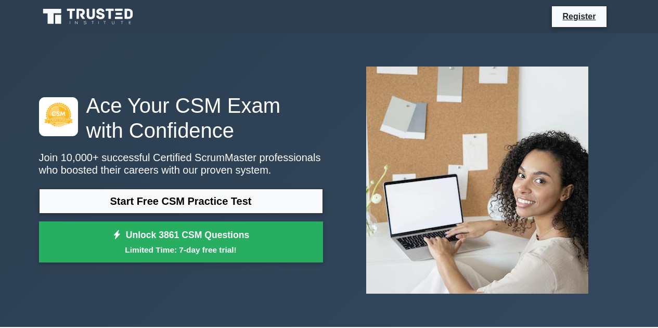 This screenshot has width=658, height=328. Describe the element at coordinates (181, 164) in the screenshot. I see `p: Join 10,000+ successful Certified ScrumMaster professionals who boosted their careers with our pr...` at that location.